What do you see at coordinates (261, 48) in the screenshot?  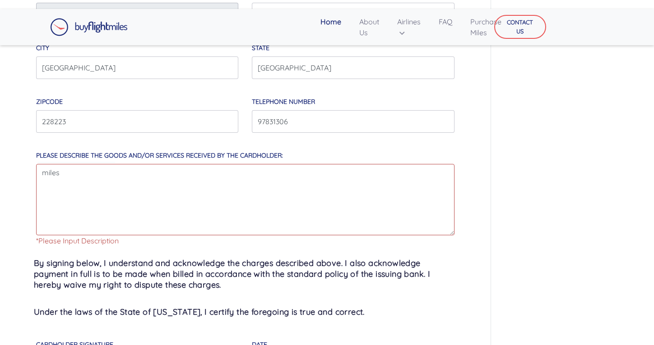 I see `label: State` at bounding box center [261, 48].